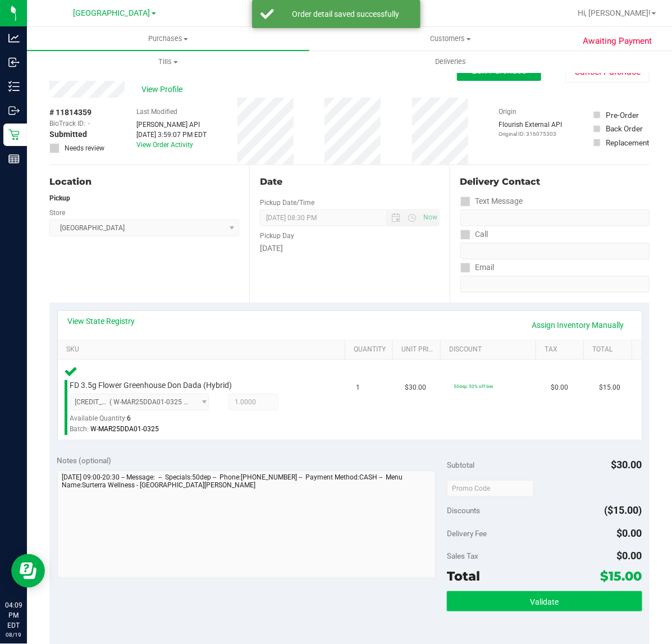  I want to click on span: Validate, so click(544, 602).